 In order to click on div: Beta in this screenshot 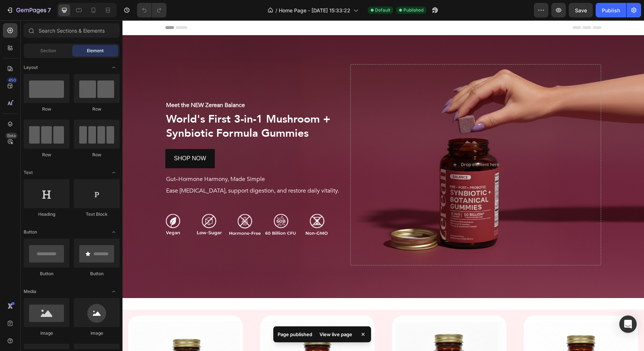, I will do `click(11, 135)`.